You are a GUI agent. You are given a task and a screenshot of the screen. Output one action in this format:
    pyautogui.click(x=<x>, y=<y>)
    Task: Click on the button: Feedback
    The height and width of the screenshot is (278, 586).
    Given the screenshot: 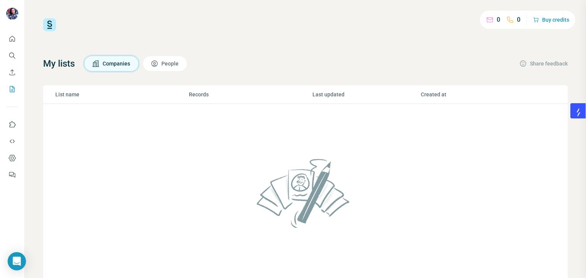 What is the action you would take?
    pyautogui.click(x=12, y=175)
    